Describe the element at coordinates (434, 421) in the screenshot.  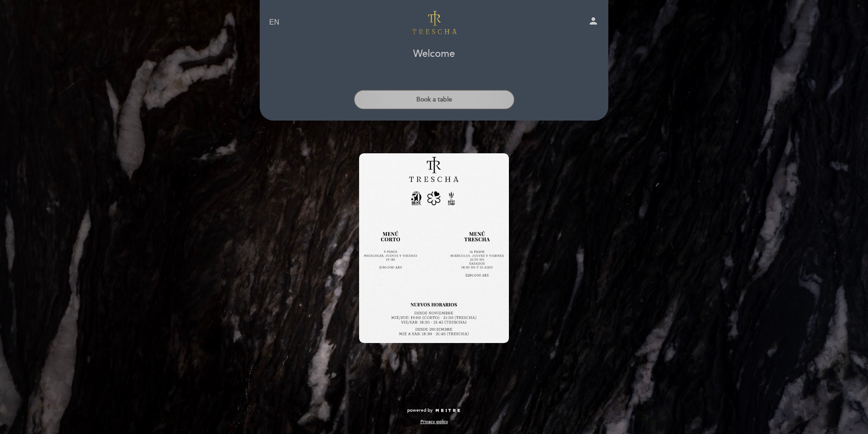
I see `a: Privacy policy` at that location.